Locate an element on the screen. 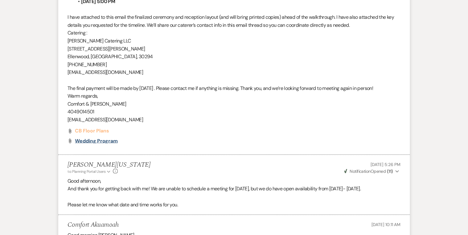  strong: ( 11 ) is located at coordinates (390, 171).